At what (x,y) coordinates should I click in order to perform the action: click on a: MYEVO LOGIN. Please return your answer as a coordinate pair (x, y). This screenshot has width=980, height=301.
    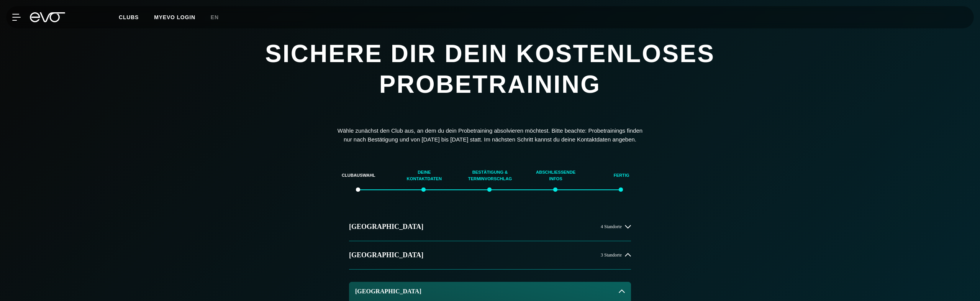
    Looking at the image, I should click on (174, 17).